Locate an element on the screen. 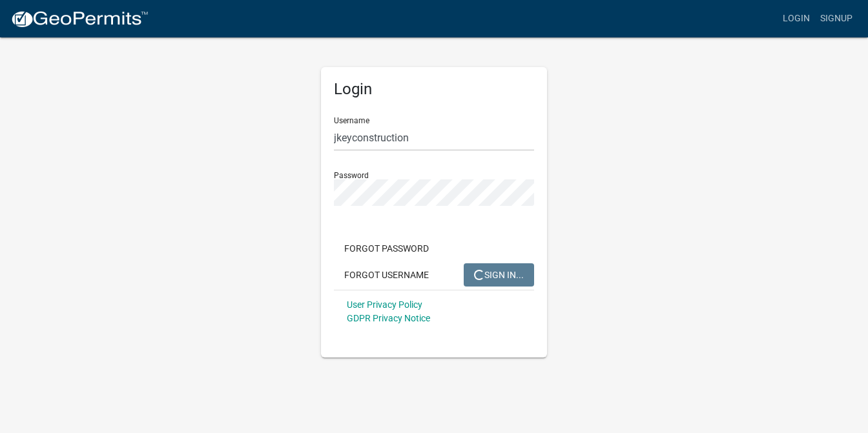 The width and height of the screenshot is (868, 433). button: SIGN IN... is located at coordinates (499, 275).